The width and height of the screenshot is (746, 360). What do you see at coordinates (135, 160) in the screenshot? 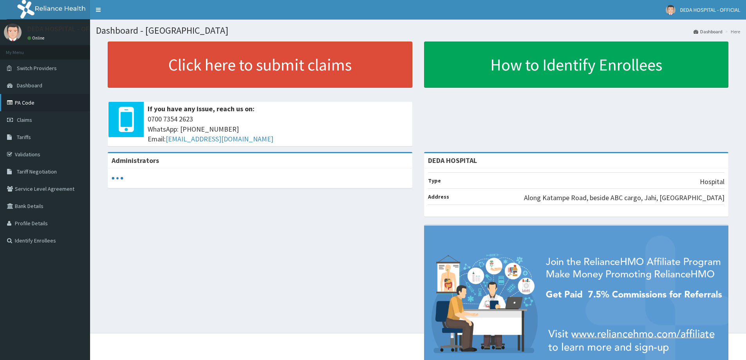
I see `b: Administrators` at bounding box center [135, 160].